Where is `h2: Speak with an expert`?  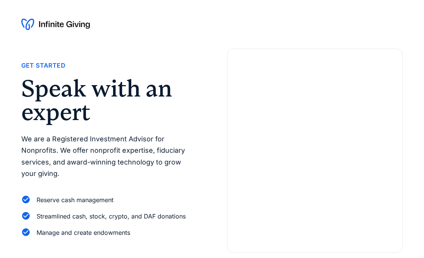
h2: Speak with an expert is located at coordinates (109, 100).